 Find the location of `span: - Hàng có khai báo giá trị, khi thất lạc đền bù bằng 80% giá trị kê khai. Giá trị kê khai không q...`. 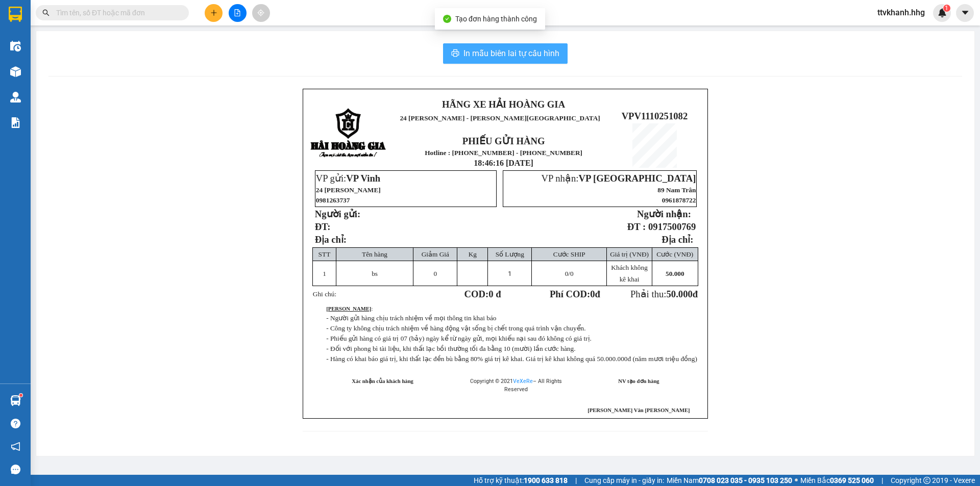

span: - Hàng có khai báo giá trị, khi thất lạc đền bù bằng 80% giá trị kê khai. Giá trị kê khai không q... is located at coordinates (511, 359).